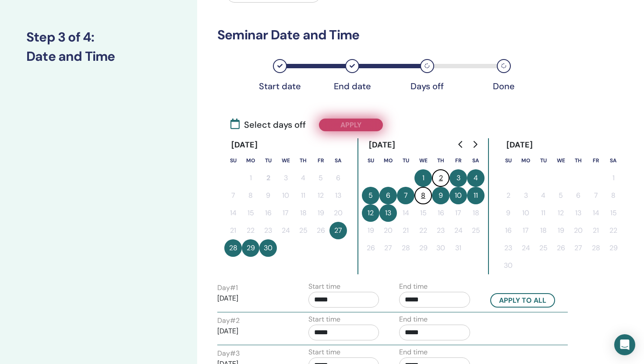 The image size is (644, 364). What do you see at coordinates (280, 86) in the screenshot?
I see `div: Start date` at bounding box center [280, 86].